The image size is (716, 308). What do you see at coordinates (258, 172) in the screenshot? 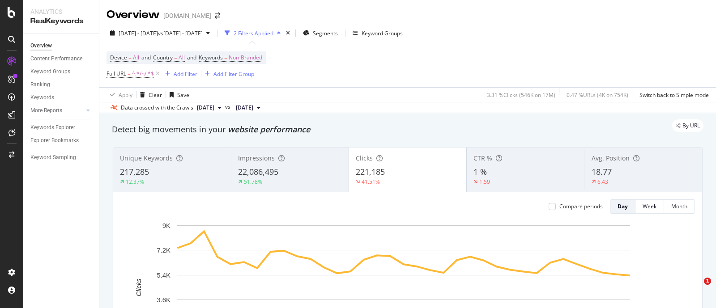
I see `span: 22,086,495` at bounding box center [258, 172].